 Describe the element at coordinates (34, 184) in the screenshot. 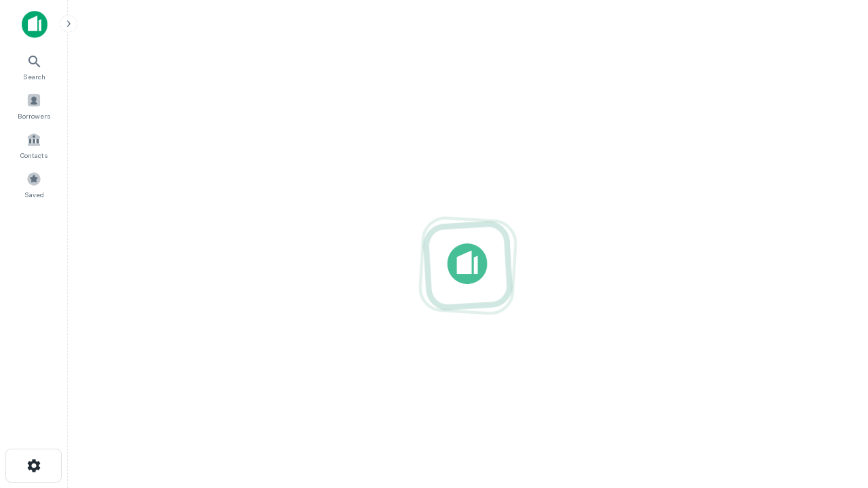

I see `div: Saved` at that location.